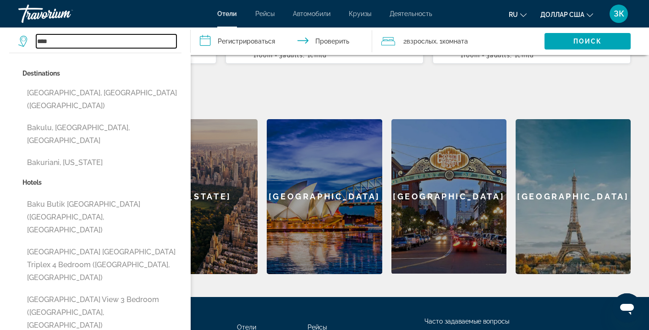  Describe the element at coordinates (265, 14) in the screenshot. I see `a: Рейсы` at that location.